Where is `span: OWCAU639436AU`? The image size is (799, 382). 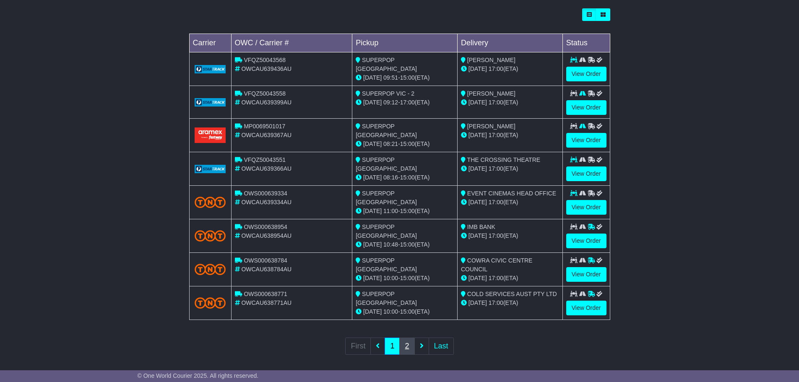 span: OWCAU639436AU is located at coordinates (266, 69).